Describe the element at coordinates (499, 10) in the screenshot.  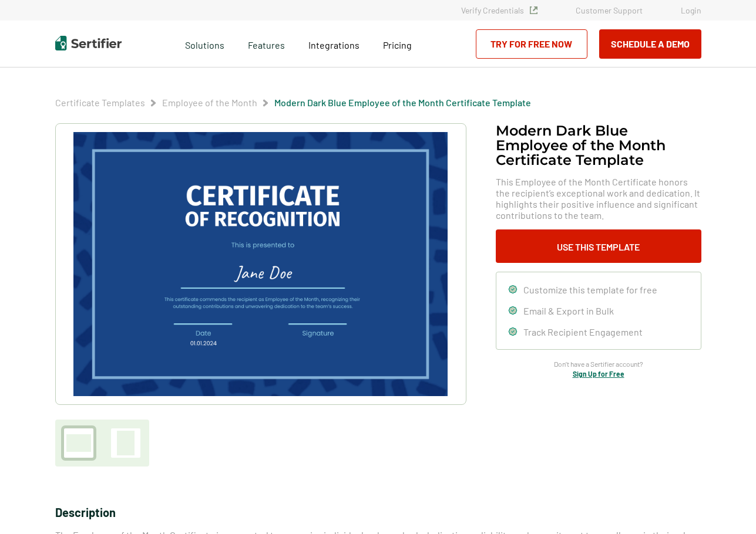
I see `a: Verify Credentials` at that location.